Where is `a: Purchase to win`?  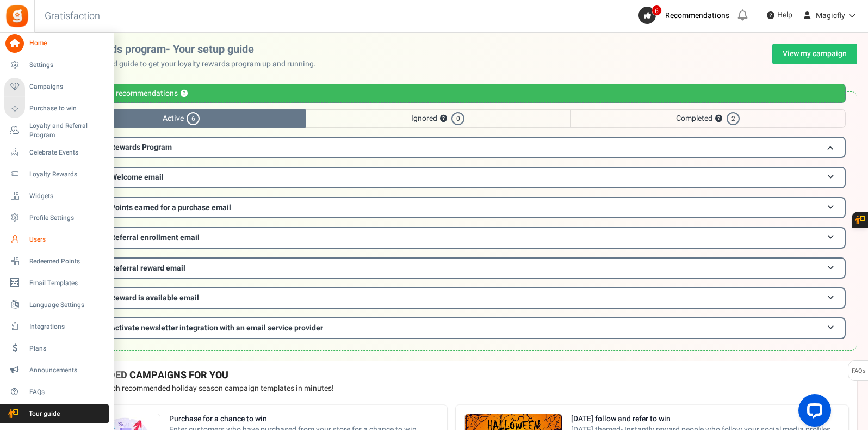 a: Purchase to win is located at coordinates (57, 109).